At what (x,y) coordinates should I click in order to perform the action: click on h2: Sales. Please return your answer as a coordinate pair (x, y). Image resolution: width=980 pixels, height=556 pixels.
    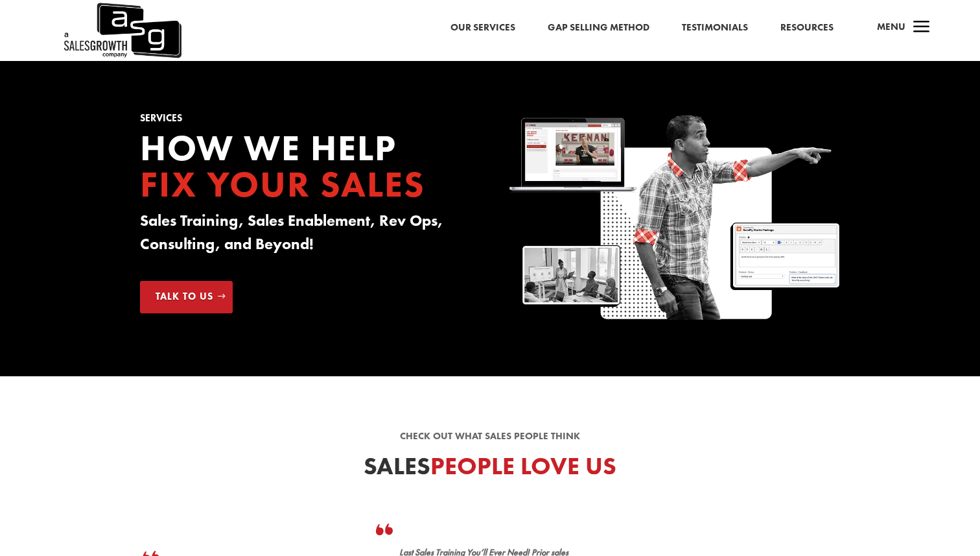
    Looking at the image, I should click on (490, 470).